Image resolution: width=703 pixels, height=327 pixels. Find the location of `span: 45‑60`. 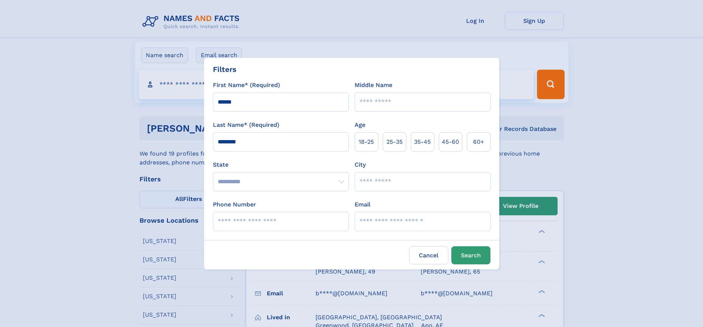

span: 45‑60 is located at coordinates (450, 142).